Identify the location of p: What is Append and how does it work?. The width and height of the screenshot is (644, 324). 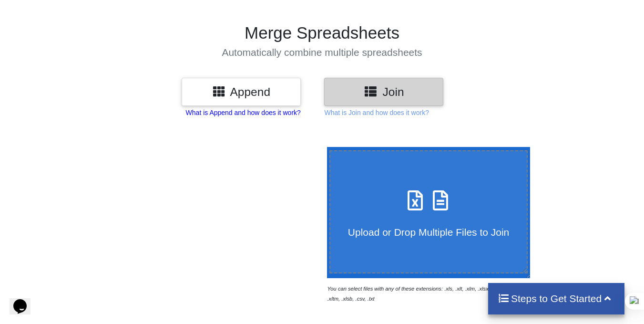
(243, 112).